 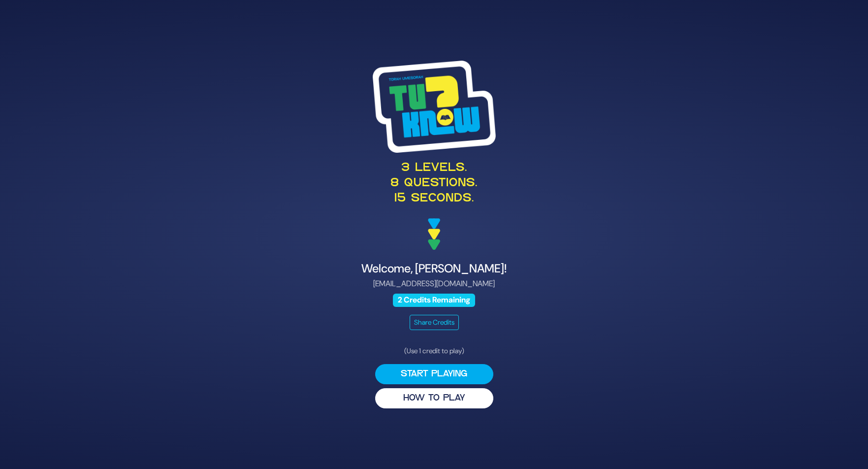 What do you see at coordinates (434, 107) in the screenshot?
I see `img: Tournament Logo` at bounding box center [434, 107].